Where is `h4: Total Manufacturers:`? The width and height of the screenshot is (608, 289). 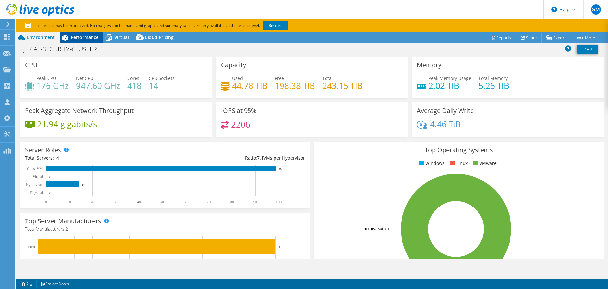
h4: Total Manufacturers: is located at coordinates (165, 229).